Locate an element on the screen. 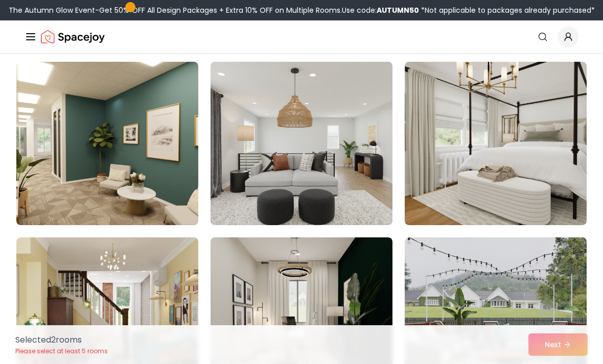  a: Spacejoy is located at coordinates (72, 37).